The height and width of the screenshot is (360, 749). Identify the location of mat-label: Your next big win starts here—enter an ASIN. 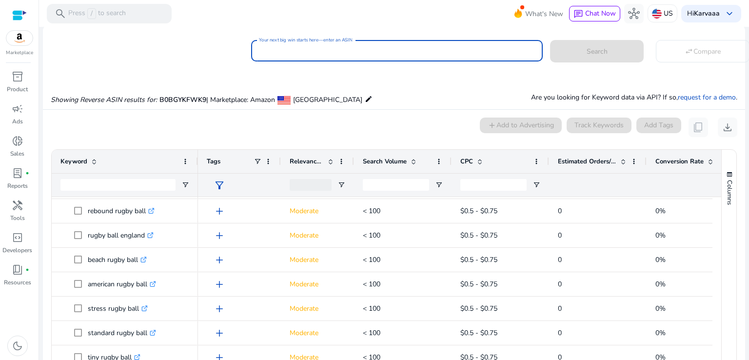
(305, 40).